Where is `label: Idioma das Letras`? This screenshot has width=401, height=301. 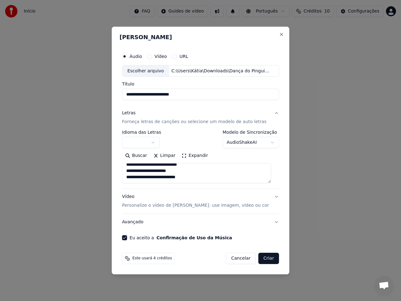 label: Idioma das Letras is located at coordinates (142, 133).